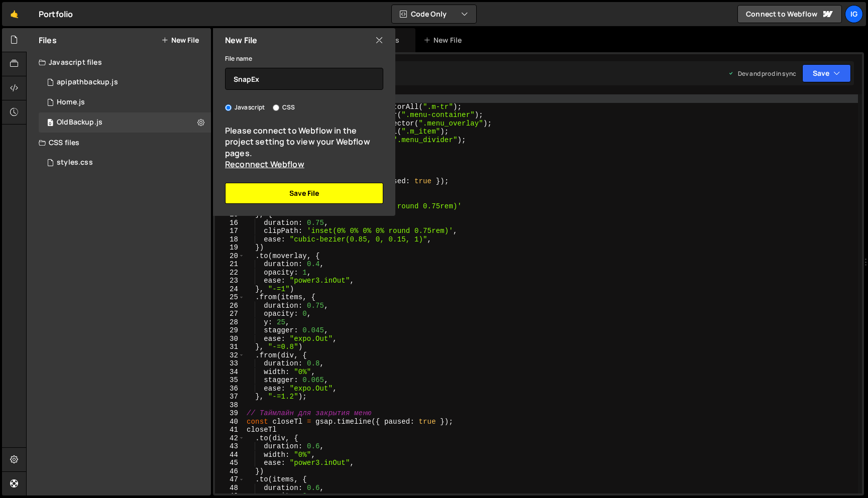 Image resolution: width=868 pixels, height=498 pixels. Describe the element at coordinates (230, 223) in the screenshot. I see `div: 16` at that location.